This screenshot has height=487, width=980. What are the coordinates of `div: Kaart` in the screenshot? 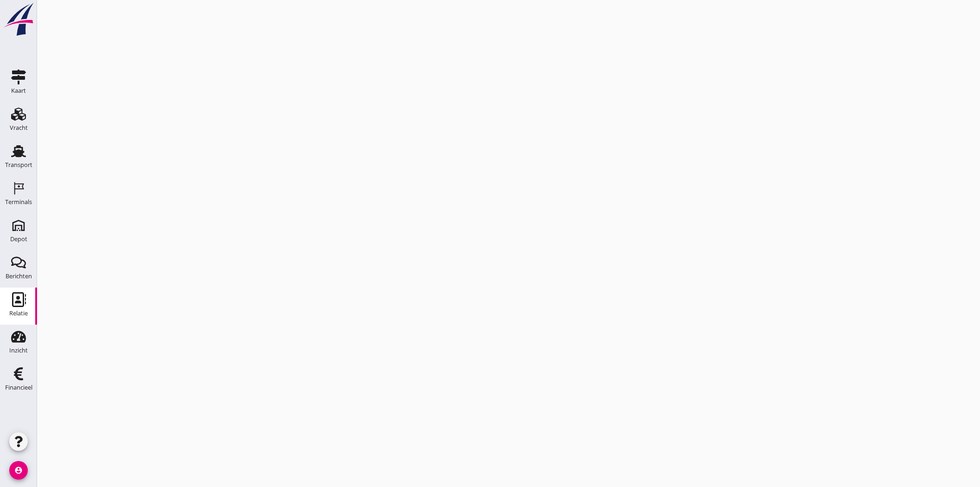 It's located at (18, 90).